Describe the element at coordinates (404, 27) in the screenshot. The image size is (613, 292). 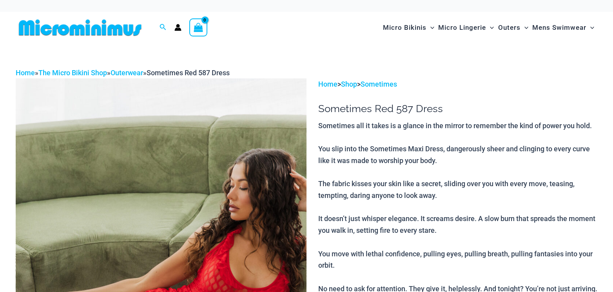
I see `span: Micro Bikinis` at that location.